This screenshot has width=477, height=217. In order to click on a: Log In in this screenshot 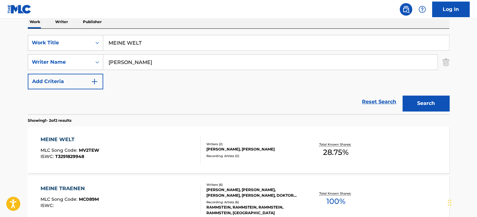, I will do `click(451, 9)`.